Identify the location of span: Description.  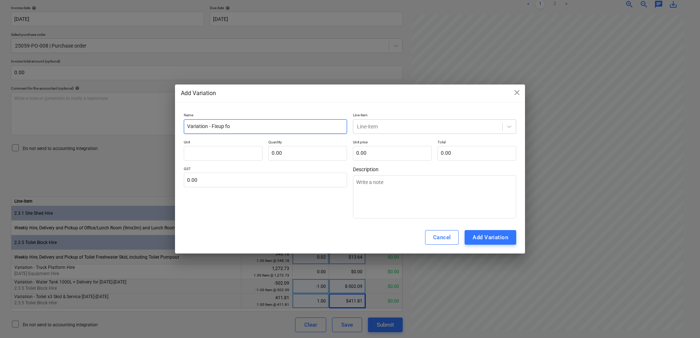
(434, 169).